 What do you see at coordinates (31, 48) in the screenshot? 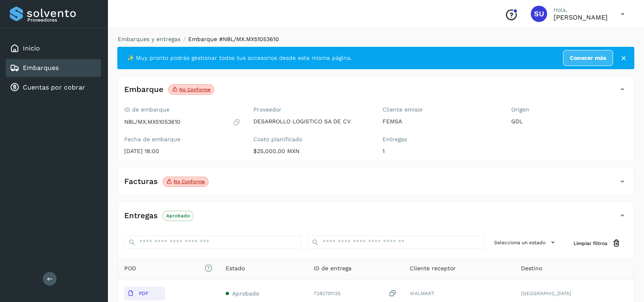
I see `a: Inicio` at bounding box center [31, 48].